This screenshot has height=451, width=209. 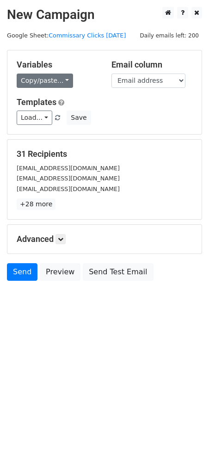 What do you see at coordinates (37, 102) in the screenshot?
I see `a: Templates` at bounding box center [37, 102].